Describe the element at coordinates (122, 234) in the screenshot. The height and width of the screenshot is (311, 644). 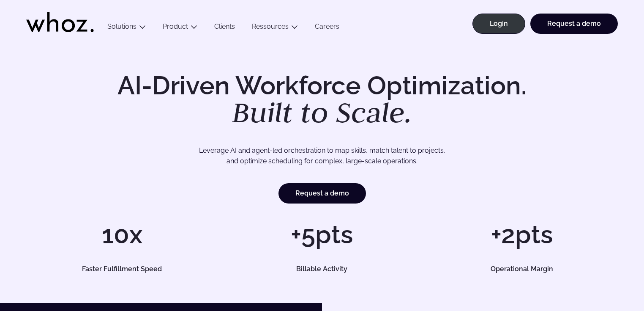
I see `h1: 10x` at that location.